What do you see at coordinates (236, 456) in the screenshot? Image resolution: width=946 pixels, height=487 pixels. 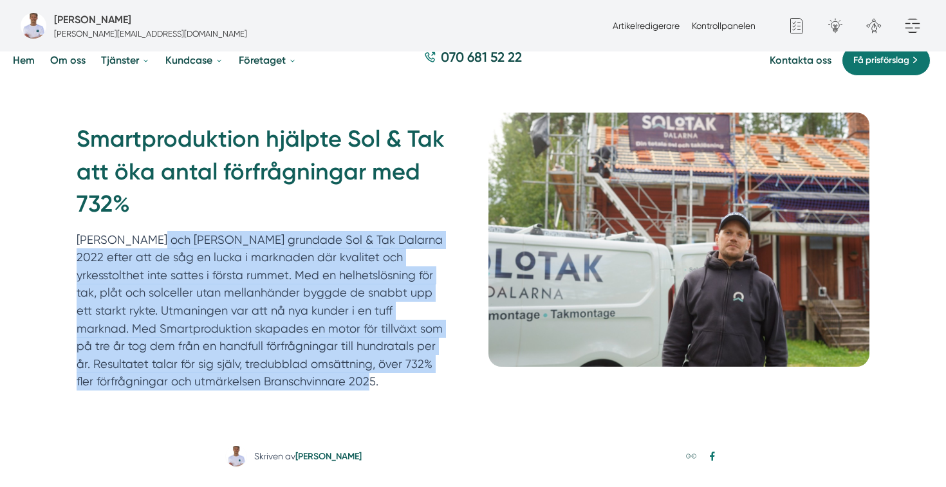 I see `img: Fredrik Weberbauer` at bounding box center [236, 456].